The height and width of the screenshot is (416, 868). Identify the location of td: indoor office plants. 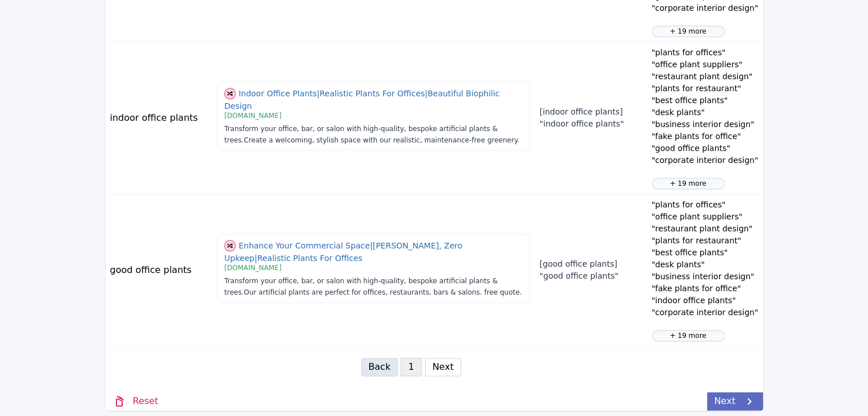
(161, 118).